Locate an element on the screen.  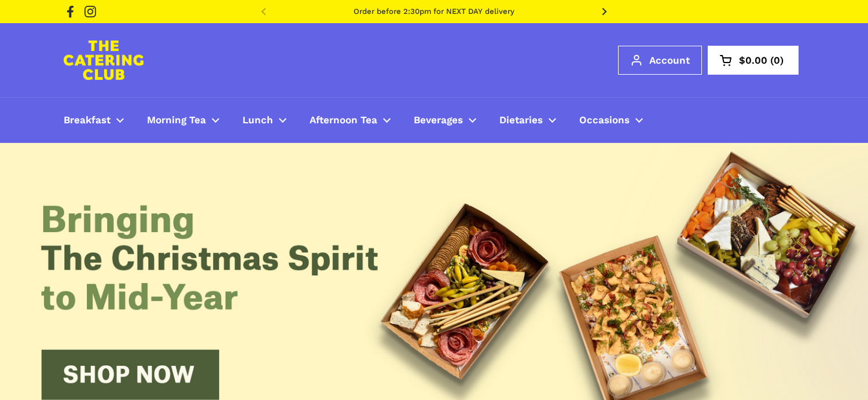
a: Account is located at coordinates (659, 60).